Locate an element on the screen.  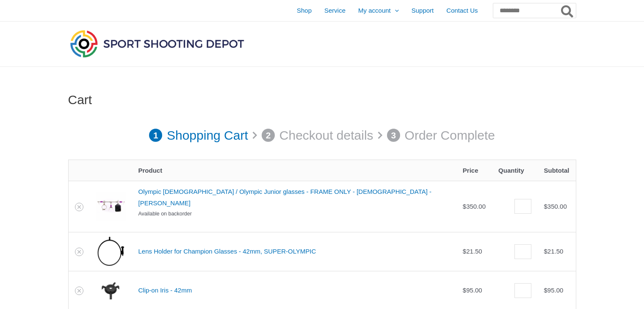
a: Remove Clip-on Iris - 42mm from cart is located at coordinates (79, 291).